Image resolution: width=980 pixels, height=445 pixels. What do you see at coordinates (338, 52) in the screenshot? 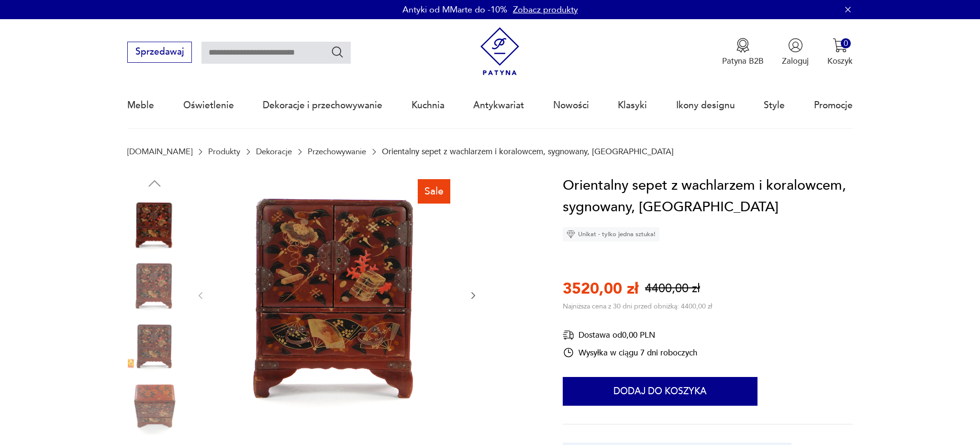
I see `button: Szukaj` at bounding box center [338, 52].